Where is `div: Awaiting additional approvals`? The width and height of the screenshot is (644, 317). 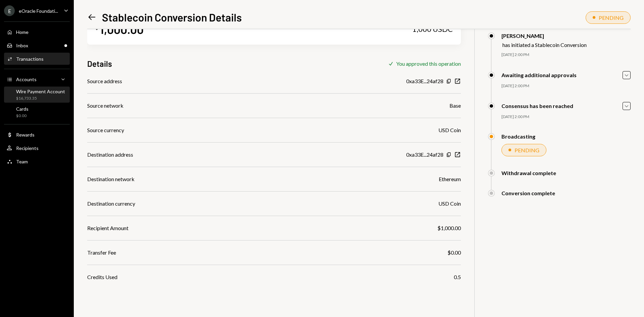 div: Awaiting additional approvals is located at coordinates (539, 75).